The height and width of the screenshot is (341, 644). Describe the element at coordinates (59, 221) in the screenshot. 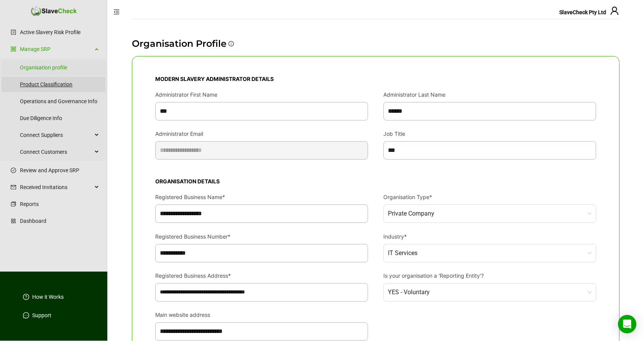

I see `a: Dashboard` at that location.